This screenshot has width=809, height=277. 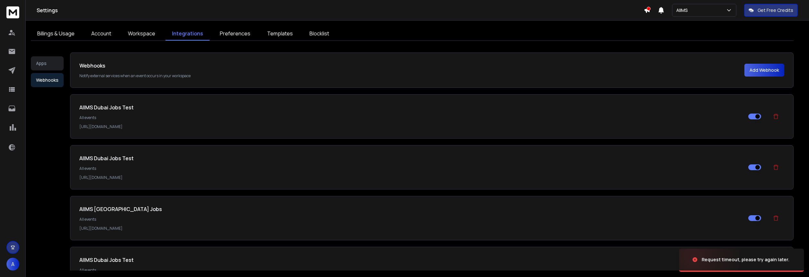 What do you see at coordinates (319, 34) in the screenshot?
I see `a: Blocklist` at bounding box center [319, 34].